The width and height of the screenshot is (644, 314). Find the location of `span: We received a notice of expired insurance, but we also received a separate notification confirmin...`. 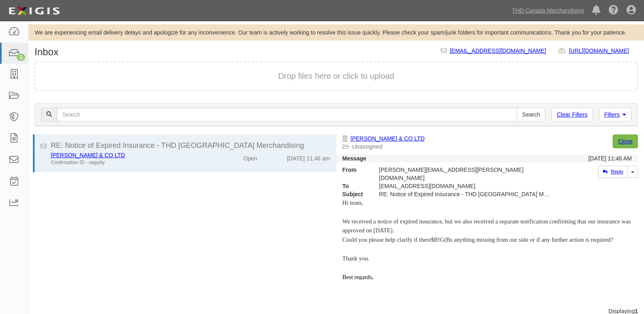

span: We received a notice of expired insurance, but we also received a separate notification confirmin... is located at coordinates (487, 226).